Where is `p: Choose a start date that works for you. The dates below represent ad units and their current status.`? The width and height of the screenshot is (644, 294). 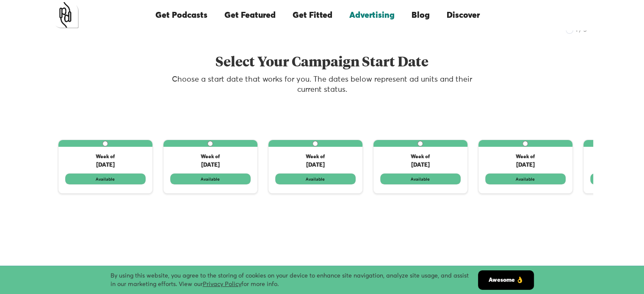 p: Choose a start date that works for you. The dates below represent ad units and their current status. is located at coordinates (322, 85).